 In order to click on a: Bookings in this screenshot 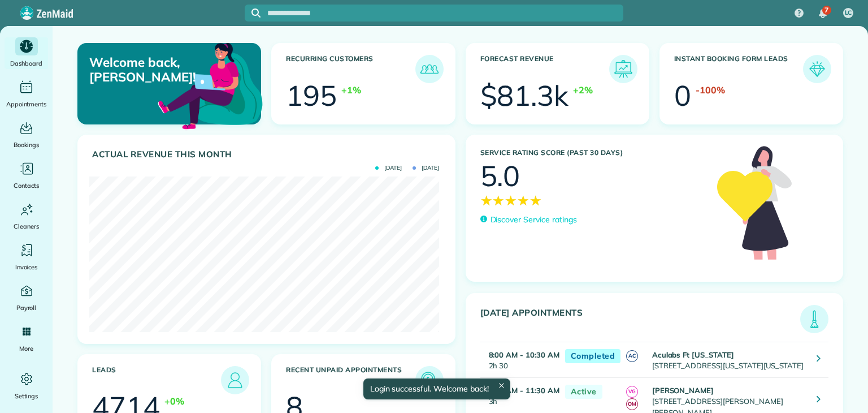, I will do `click(26, 135)`.